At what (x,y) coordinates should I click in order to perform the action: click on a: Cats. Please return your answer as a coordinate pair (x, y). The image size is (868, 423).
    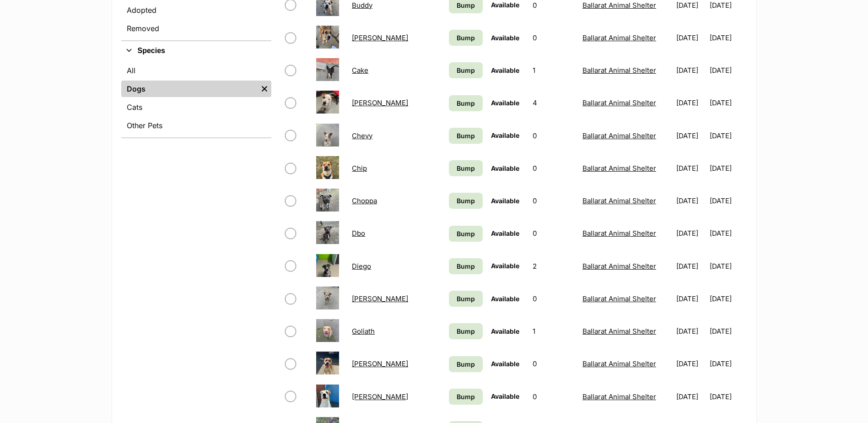
    Looking at the image, I should click on (196, 107).